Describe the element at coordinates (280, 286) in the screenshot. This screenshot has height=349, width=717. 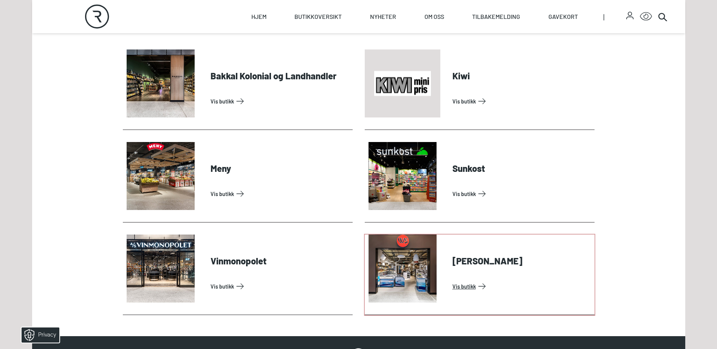
I see `a: Vis Butikk: Vinmonopolet` at that location.